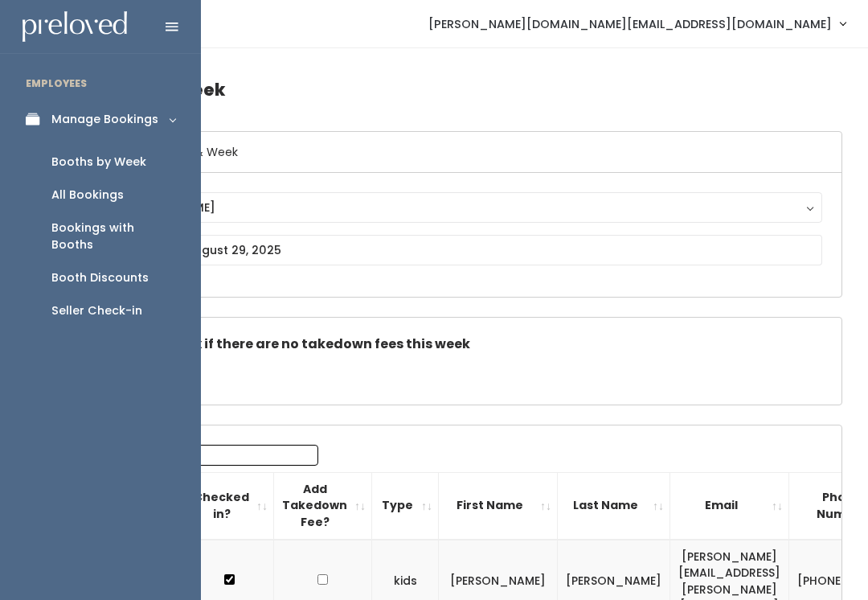 The image size is (868, 600). What do you see at coordinates (462, 344) in the screenshot?
I see `h5: Check this box if there are no takedown fees this week` at bounding box center [462, 344].